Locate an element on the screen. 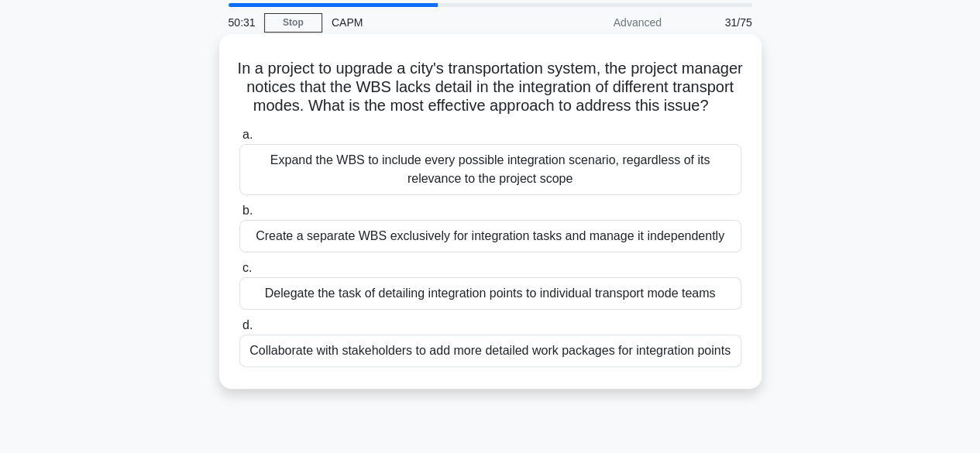 The image size is (980, 453). span: a. is located at coordinates (248, 134).